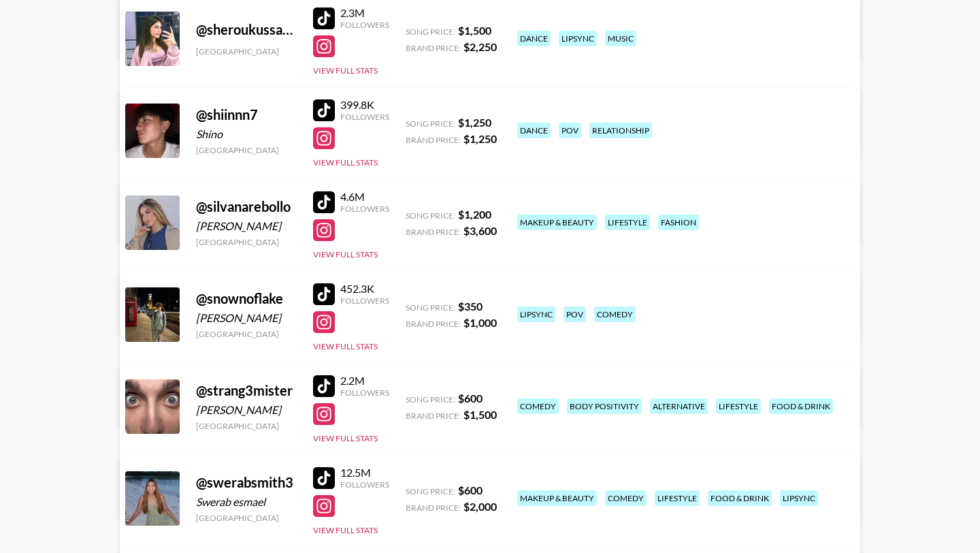 Image resolution: width=980 pixels, height=553 pixels. I want to click on div: 2.2M, so click(365, 381).